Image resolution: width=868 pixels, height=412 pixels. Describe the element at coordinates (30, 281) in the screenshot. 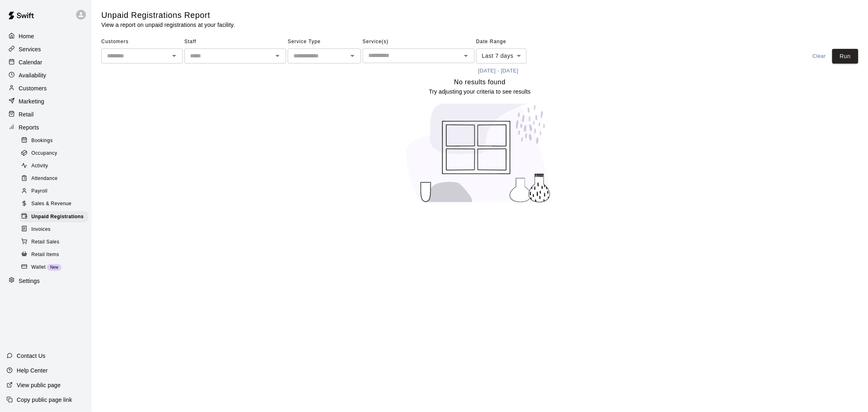

I see `p: Settings` at that location.